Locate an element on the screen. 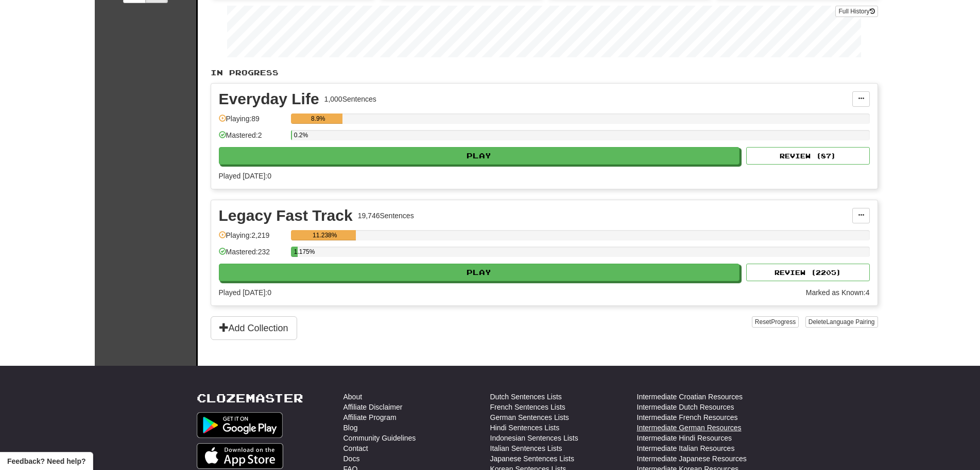  img: Get it on App Store is located at coordinates (240, 456).